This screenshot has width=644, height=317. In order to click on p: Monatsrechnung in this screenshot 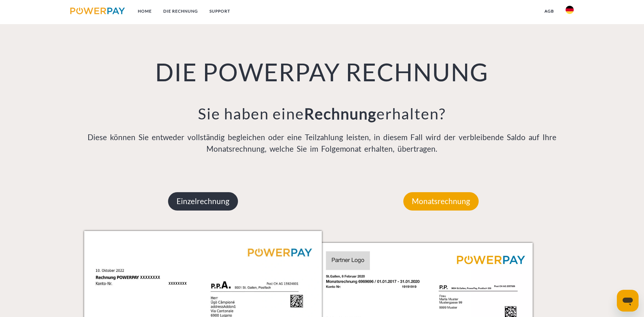, I will do `click(441, 201)`.